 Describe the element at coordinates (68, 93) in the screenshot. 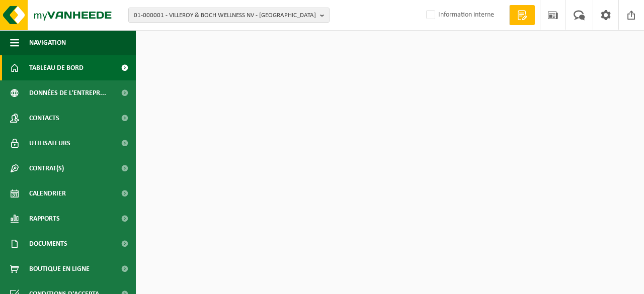

I see `span: Données de l'entrepr...` at that location.